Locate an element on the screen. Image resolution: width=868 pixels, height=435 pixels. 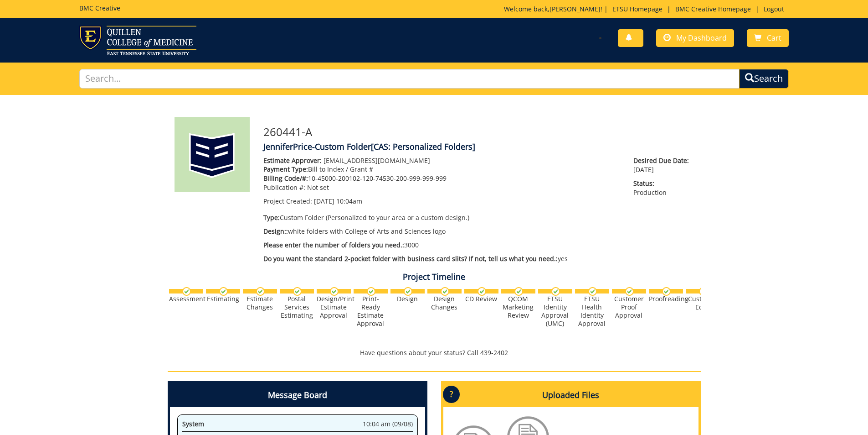
h5: BMC Creative is located at coordinates (100, 8).